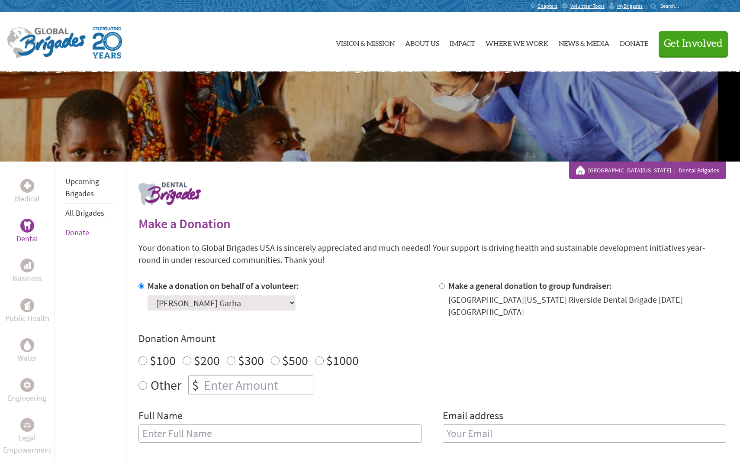  Describe the element at coordinates (27, 398) in the screenshot. I see `p: Engineering` at that location.